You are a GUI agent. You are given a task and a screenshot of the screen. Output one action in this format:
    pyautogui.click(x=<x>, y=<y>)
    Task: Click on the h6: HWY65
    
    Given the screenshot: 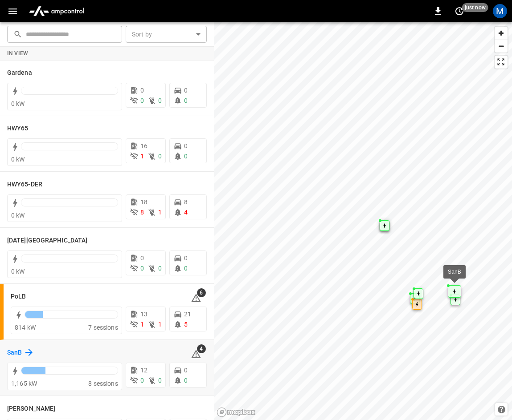 What is the action you would take?
    pyautogui.click(x=18, y=128)
    